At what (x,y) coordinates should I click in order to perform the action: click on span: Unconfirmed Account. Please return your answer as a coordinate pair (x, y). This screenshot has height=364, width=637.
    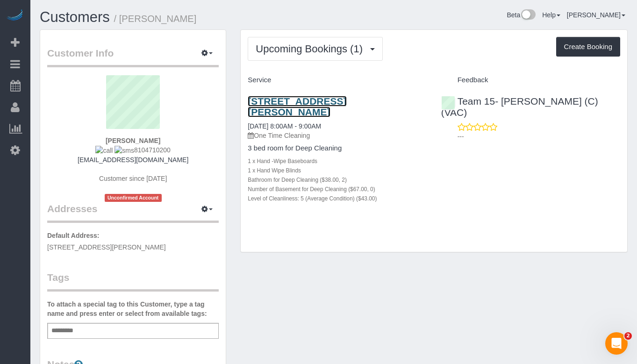
    Looking at the image, I should click on (133, 198).